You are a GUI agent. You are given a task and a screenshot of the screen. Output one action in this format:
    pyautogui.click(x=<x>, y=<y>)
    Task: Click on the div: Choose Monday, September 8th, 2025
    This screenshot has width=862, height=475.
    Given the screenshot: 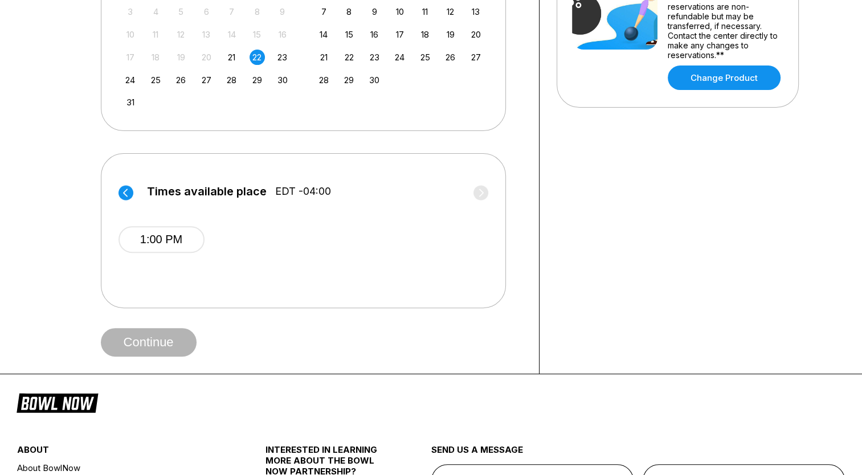 What is the action you would take?
    pyautogui.click(x=349, y=11)
    